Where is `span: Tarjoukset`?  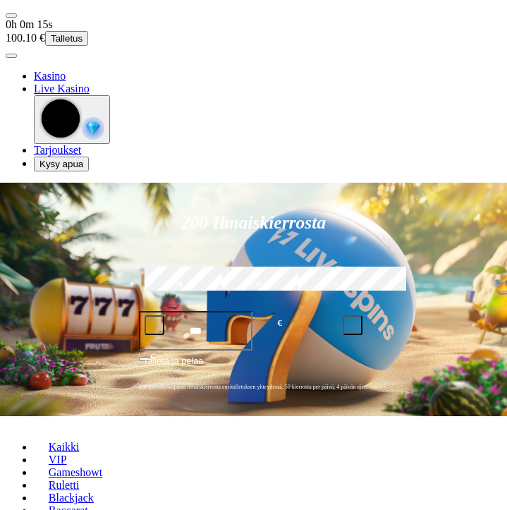
span: Tarjoukset is located at coordinates (57, 149).